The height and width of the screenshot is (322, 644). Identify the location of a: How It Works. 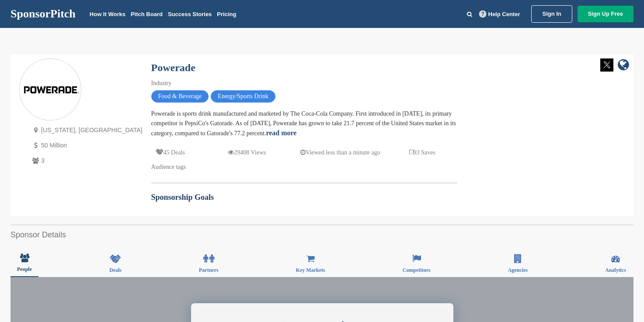
(107, 14).